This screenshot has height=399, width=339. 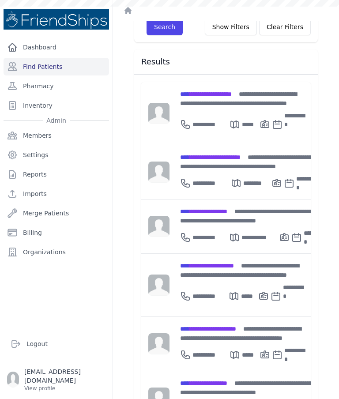 I want to click on a: Members, so click(x=56, y=135).